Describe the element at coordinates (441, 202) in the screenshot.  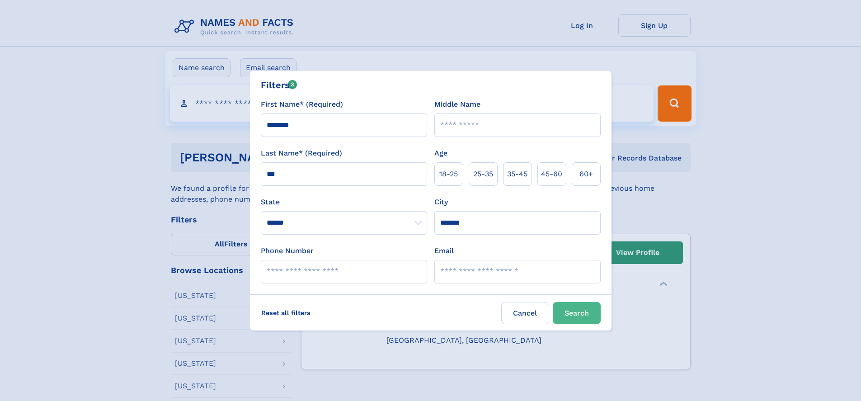
I see `label: City` at that location.